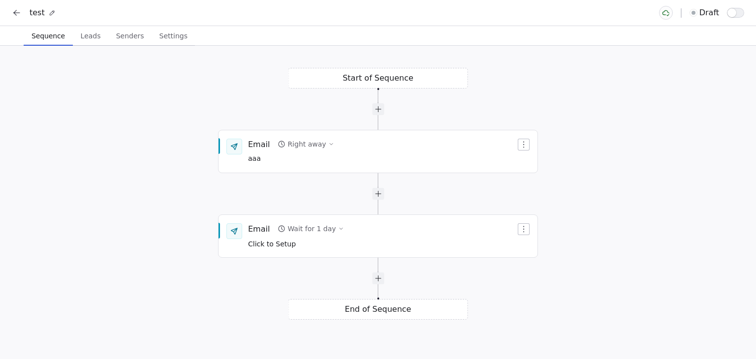 The height and width of the screenshot is (359, 756). I want to click on span: Click to Setup, so click(272, 244).